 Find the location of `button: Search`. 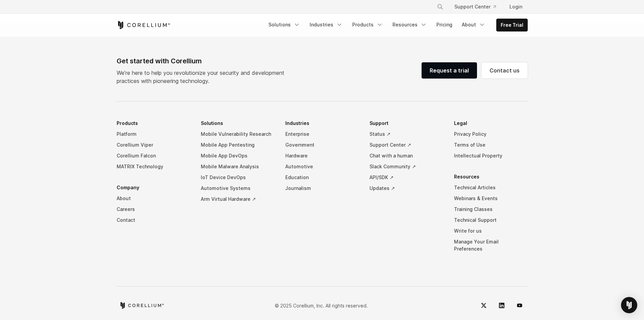

button: Search is located at coordinates (441, 7).